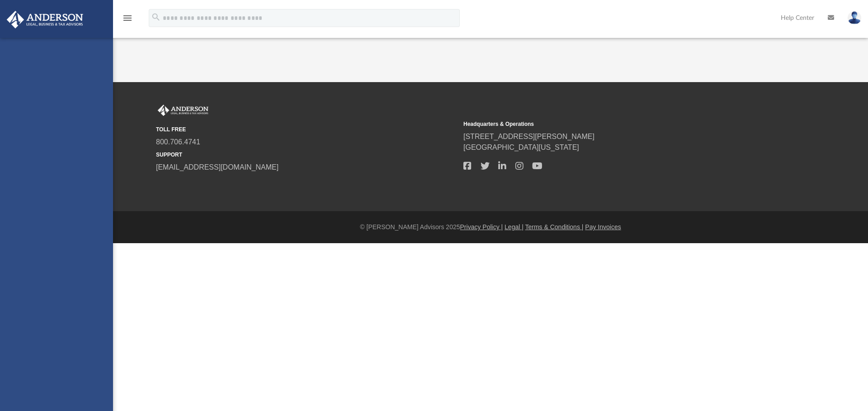 The image size is (868, 411). I want to click on a: Privacy Policy |, so click(482, 227).